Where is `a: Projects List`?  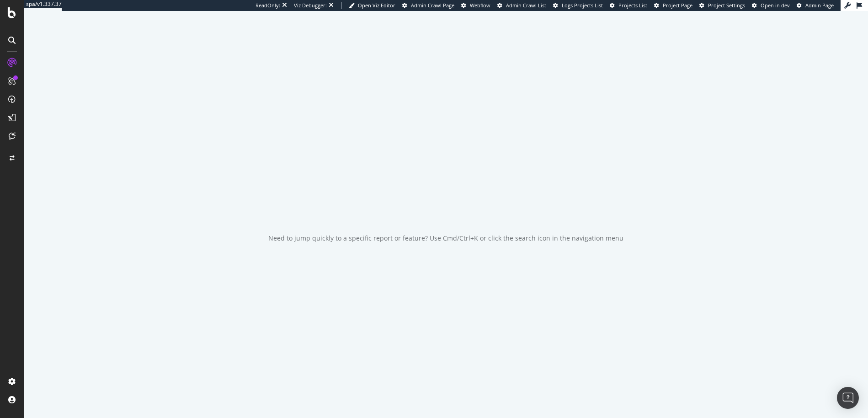 a: Projects List is located at coordinates (628, 6).